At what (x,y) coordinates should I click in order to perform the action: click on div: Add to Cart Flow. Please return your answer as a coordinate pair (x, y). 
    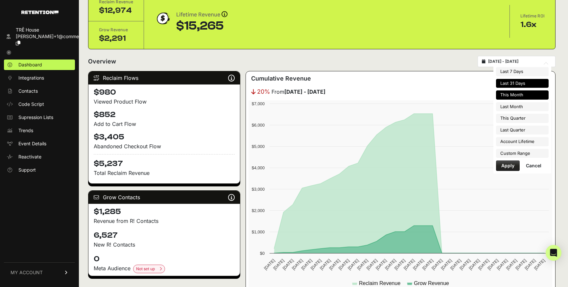
    Looking at the image, I should click on (164, 124).